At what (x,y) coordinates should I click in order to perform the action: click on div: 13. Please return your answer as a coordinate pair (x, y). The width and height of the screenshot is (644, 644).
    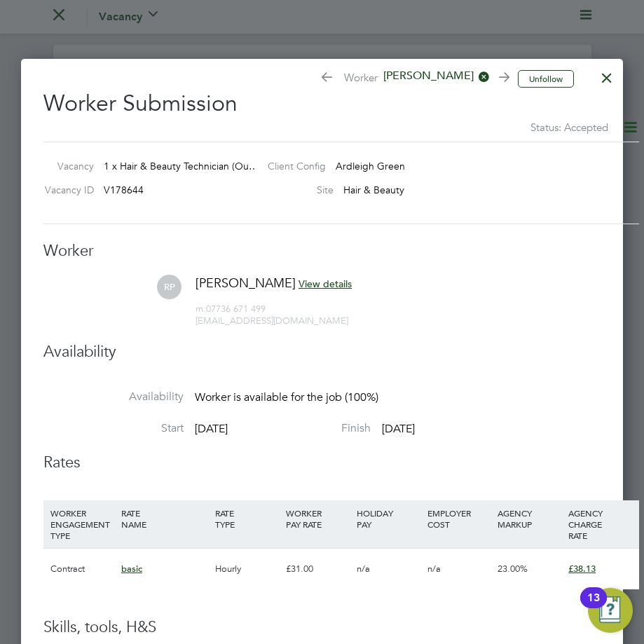
    Looking at the image, I should click on (594, 607).